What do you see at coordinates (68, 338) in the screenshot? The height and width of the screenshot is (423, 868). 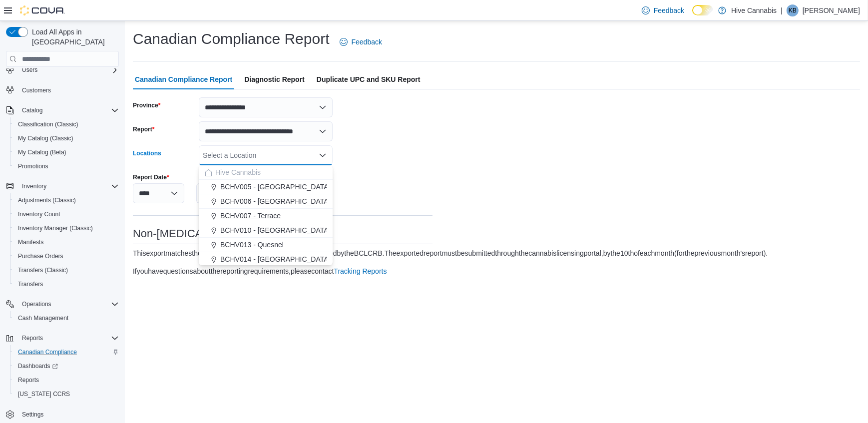 I see `span: Reports` at bounding box center [68, 338].